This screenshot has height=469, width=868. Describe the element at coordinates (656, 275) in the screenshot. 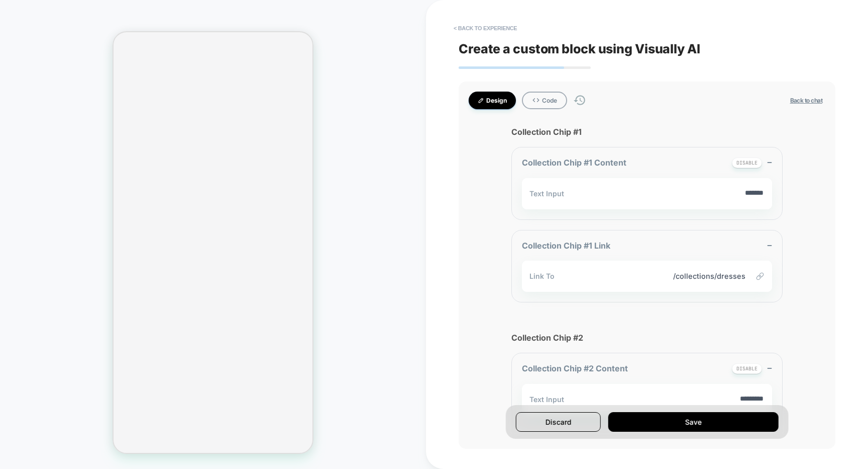

I see `span: /collections/dresses` at that location.